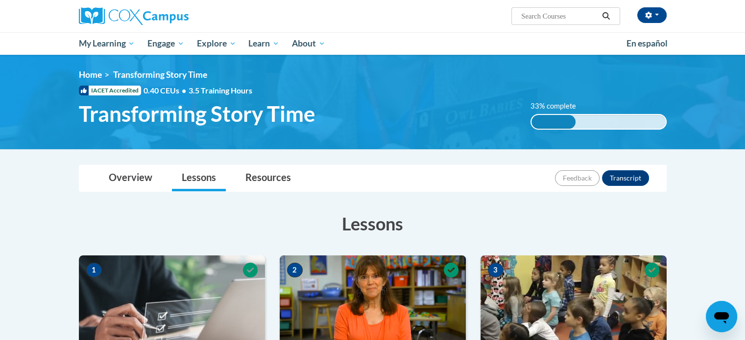  Describe the element at coordinates (165, 44) in the screenshot. I see `a: Engage` at that location.